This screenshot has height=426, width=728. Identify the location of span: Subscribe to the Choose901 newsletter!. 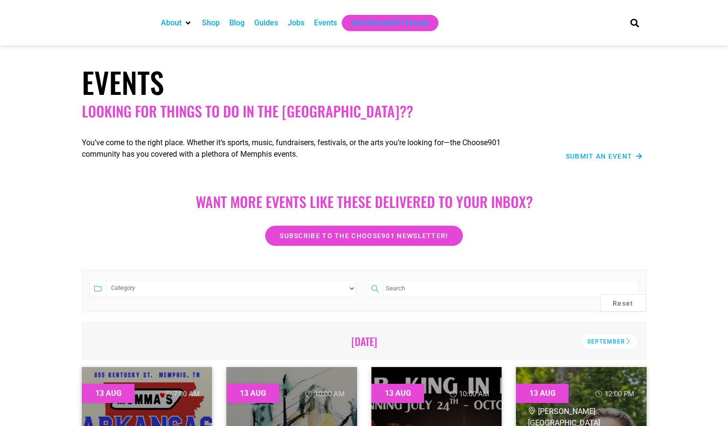
(364, 236).